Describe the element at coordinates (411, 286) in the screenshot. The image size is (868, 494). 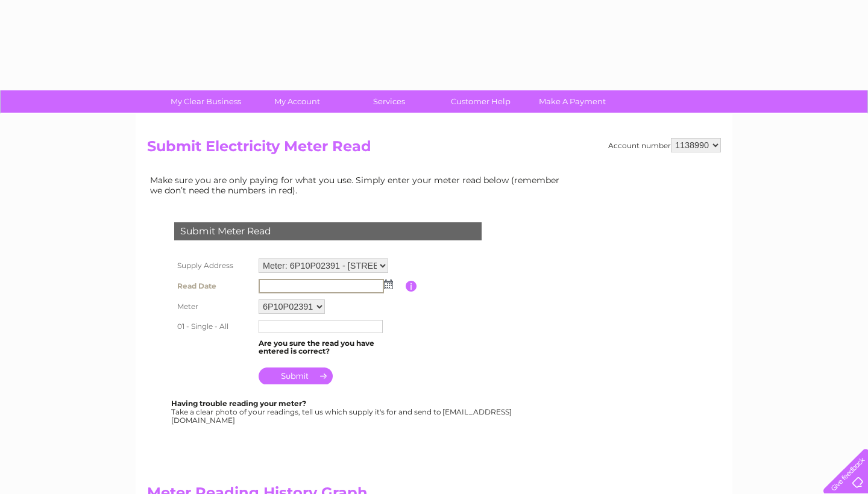
I see `input: Information` at that location.